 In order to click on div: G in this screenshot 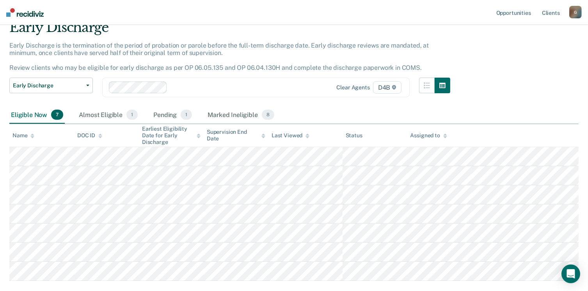, I will do `click(575, 12)`.